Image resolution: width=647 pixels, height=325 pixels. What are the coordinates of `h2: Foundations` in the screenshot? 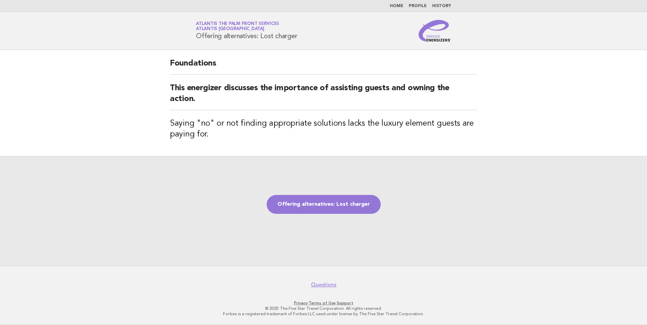 It's located at (323, 66).